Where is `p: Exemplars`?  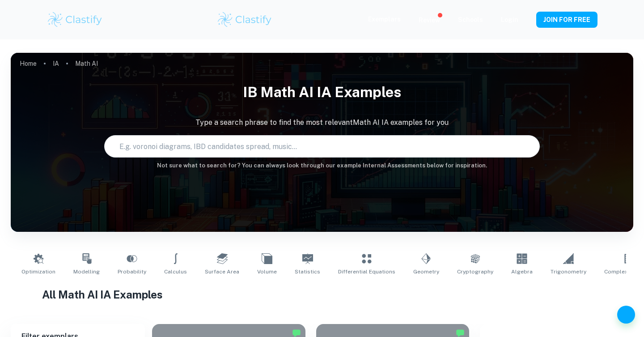
p: Exemplars is located at coordinates (384, 19).